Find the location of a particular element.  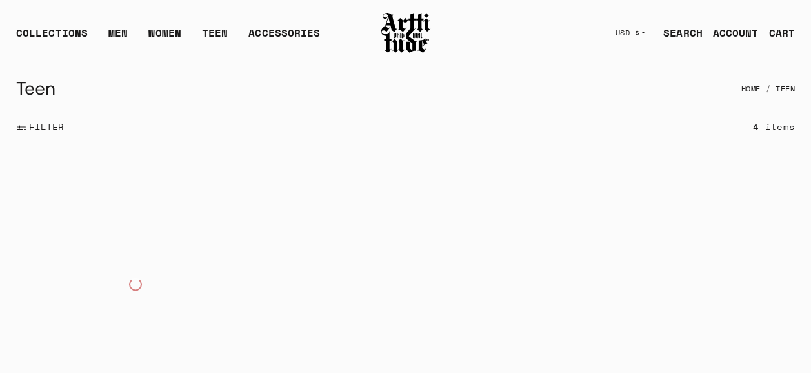

h1: Teen is located at coordinates (35, 89).